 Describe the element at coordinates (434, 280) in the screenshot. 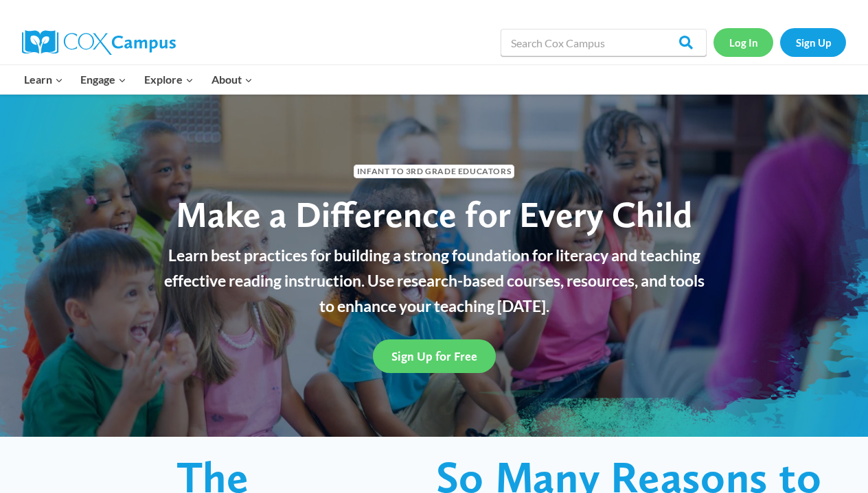

I see `p: Learn best practices for building a strong foundation for literacy and teaching effective reading...` at that location.